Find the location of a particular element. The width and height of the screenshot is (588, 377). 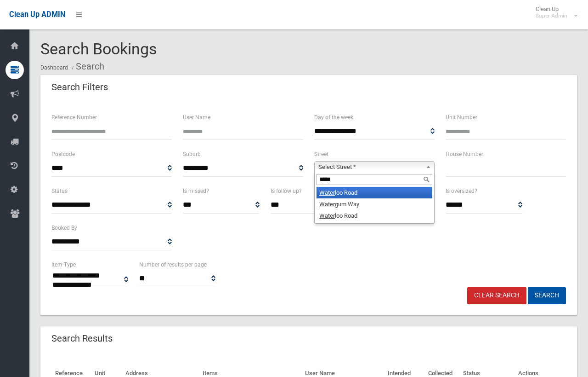

label: Reference Number is located at coordinates (74, 117).